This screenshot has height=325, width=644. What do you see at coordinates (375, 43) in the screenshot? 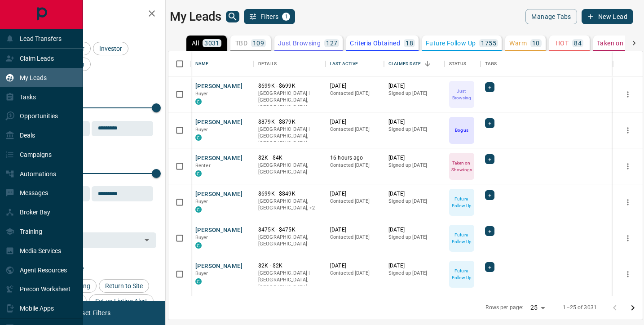
I see `p: Criteria Obtained` at bounding box center [375, 43].